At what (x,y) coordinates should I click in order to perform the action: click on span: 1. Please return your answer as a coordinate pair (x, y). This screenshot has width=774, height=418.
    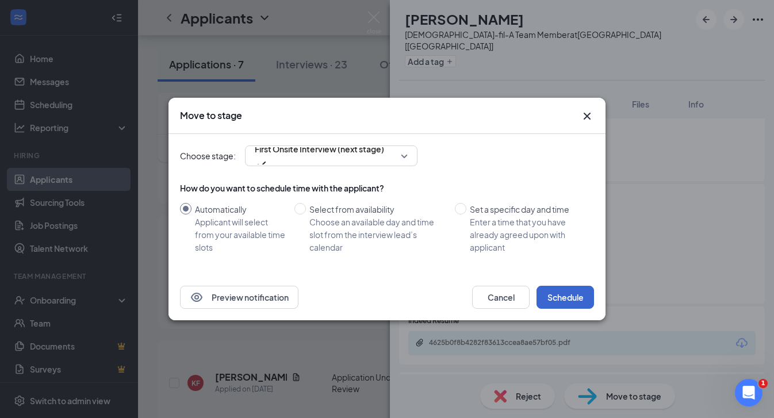
    Looking at the image, I should click on (763, 384).